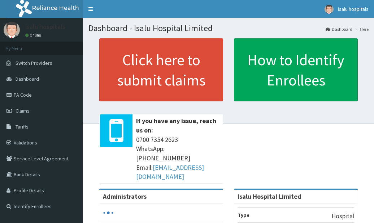  Describe the element at coordinates (22, 126) in the screenshot. I see `span: Tariffs` at that location.